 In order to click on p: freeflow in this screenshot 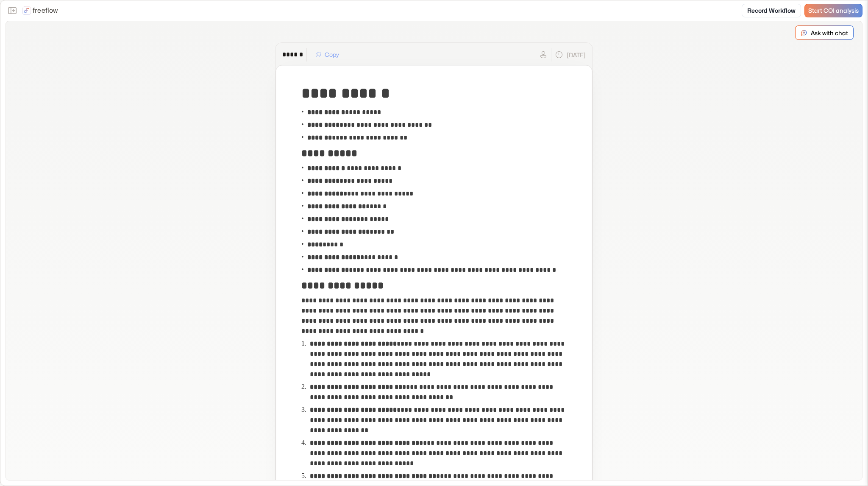, I will do `click(45, 11)`.